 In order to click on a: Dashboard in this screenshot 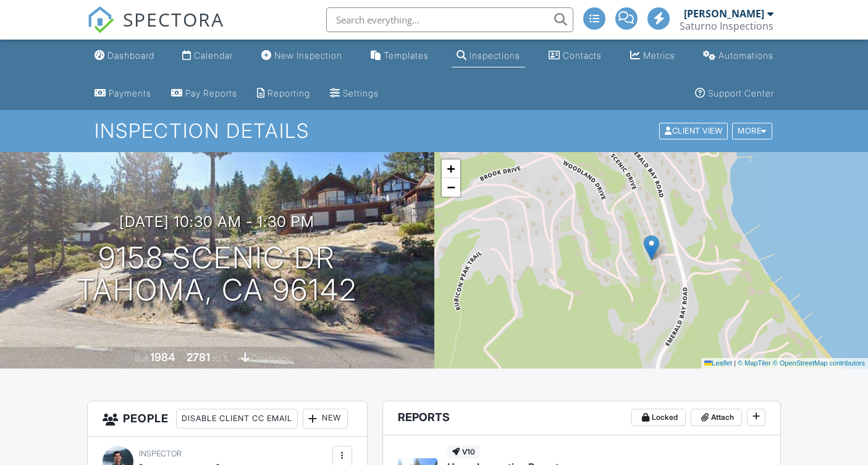, I will do `click(124, 56)`.